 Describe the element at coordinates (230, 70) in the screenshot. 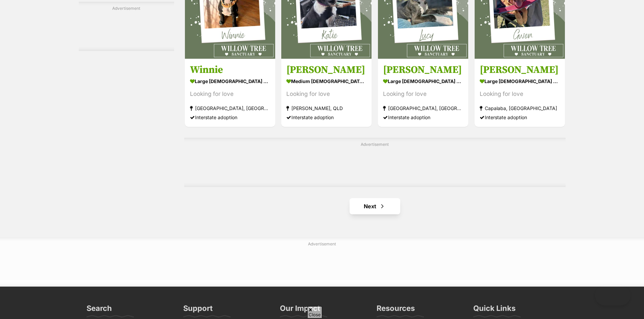

I see `h3: Winnie` at that location.